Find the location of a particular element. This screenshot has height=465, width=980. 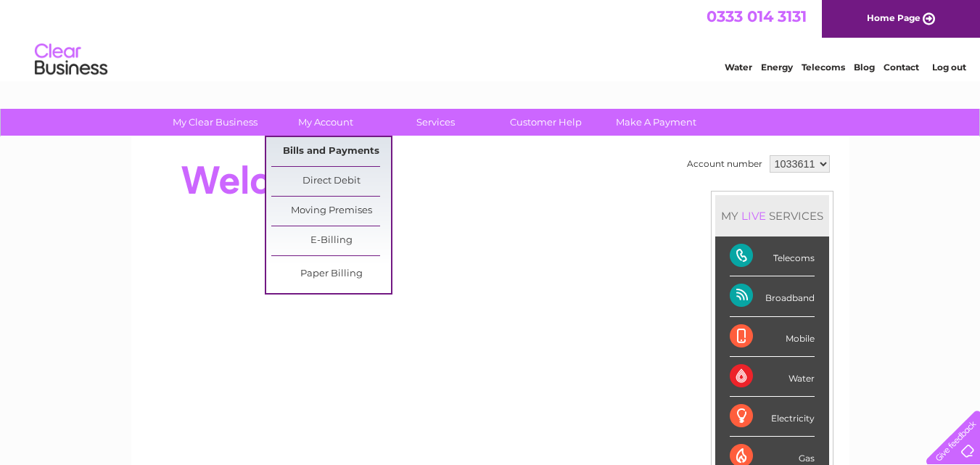

a: Make A Payment is located at coordinates (656, 122).